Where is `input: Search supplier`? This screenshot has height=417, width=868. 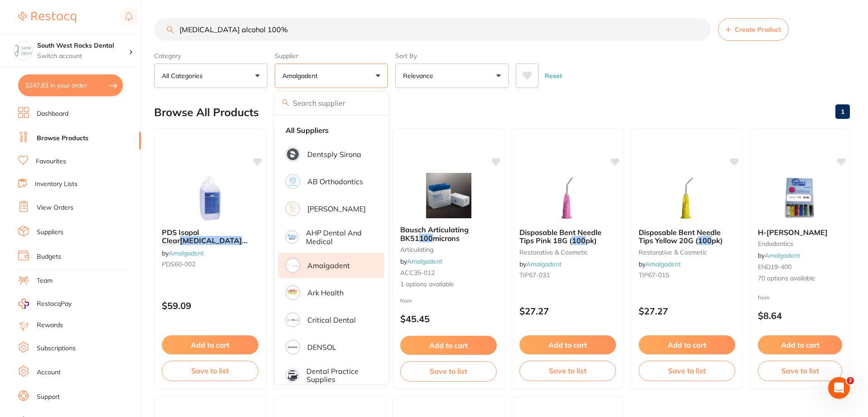 input: Search supplier is located at coordinates (332, 103).